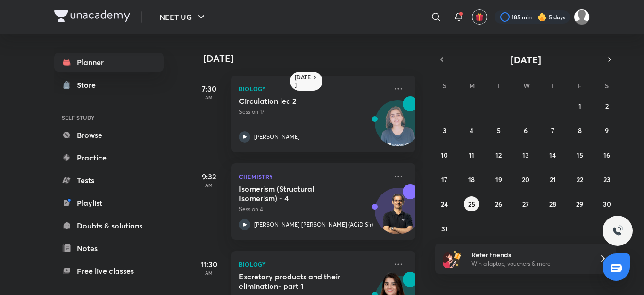 This screenshot has height=295, width=644. Describe the element at coordinates (109, 203) in the screenshot. I see `a: Playlist` at that location.